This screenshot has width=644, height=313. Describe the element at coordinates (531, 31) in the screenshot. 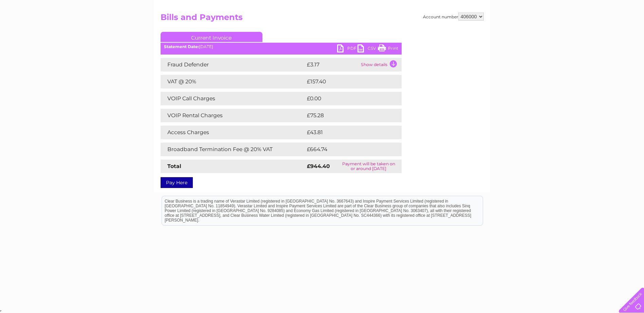

I see `a: Water` at that location.